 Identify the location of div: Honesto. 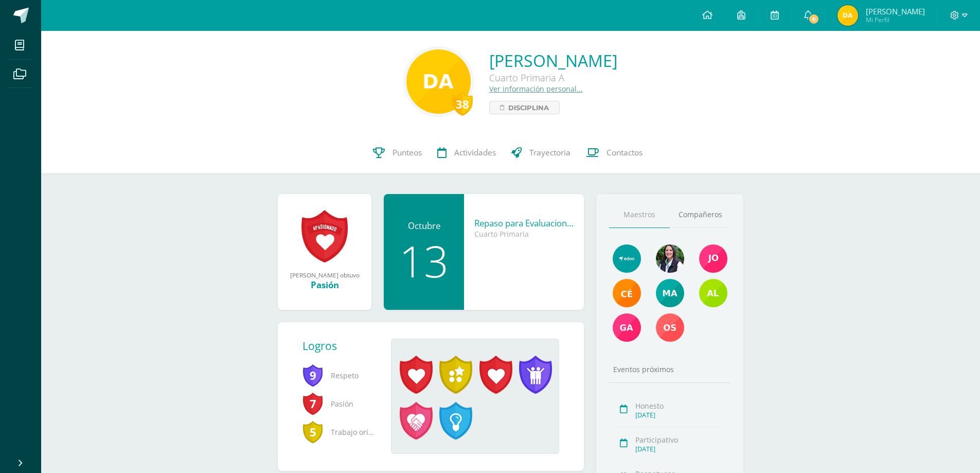
(681, 405).